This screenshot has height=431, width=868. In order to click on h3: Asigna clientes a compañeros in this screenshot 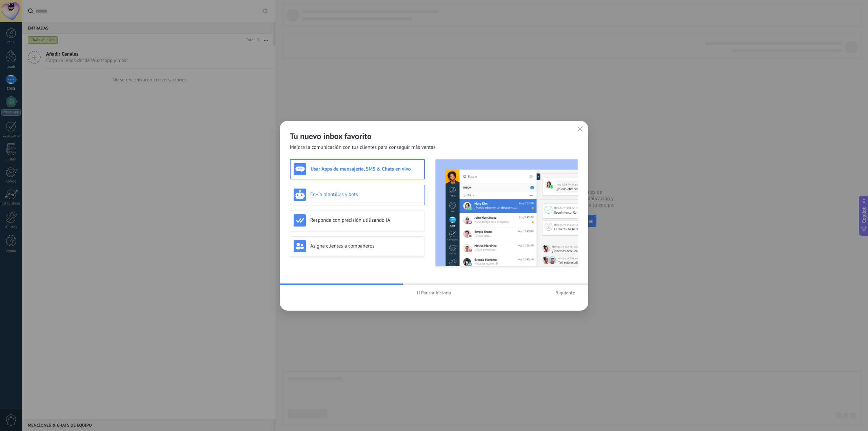, I will do `click(365, 246)`.